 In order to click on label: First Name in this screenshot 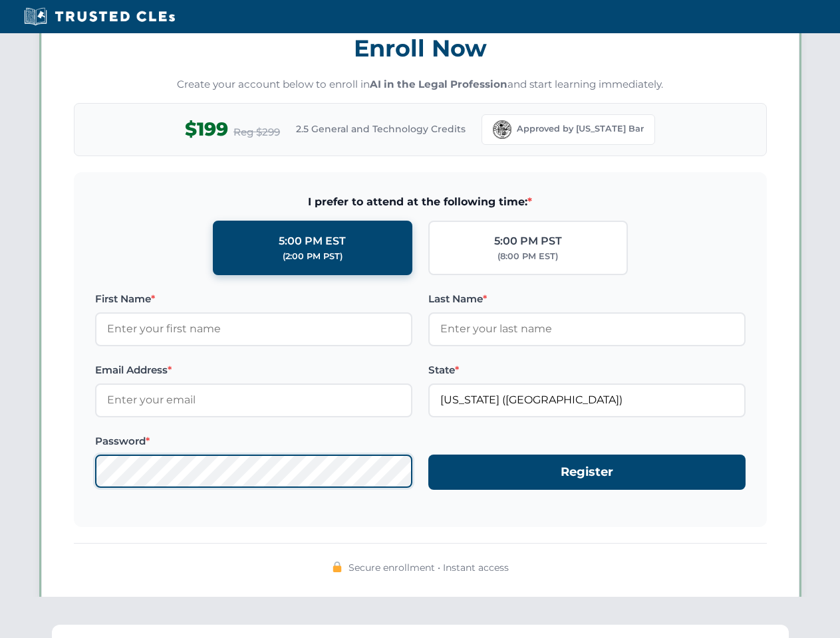, I will do `click(253, 299)`.